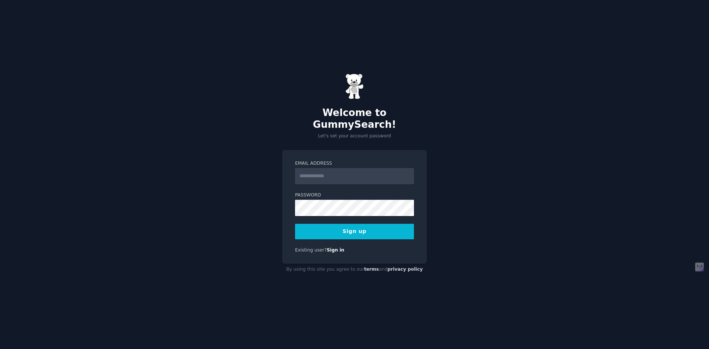 This screenshot has height=349, width=709. Describe the element at coordinates (336, 250) in the screenshot. I see `a: Sign in` at that location.